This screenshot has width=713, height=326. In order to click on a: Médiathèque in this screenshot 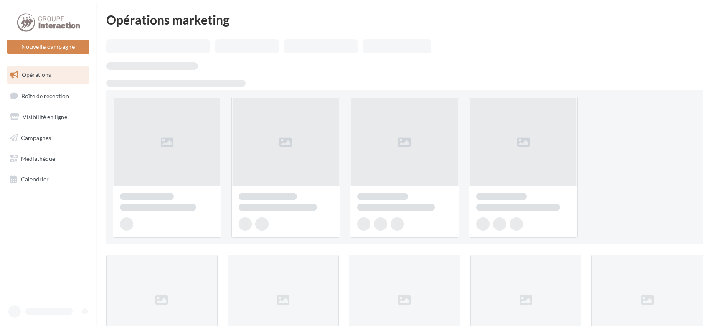, I will do `click(48, 159)`.